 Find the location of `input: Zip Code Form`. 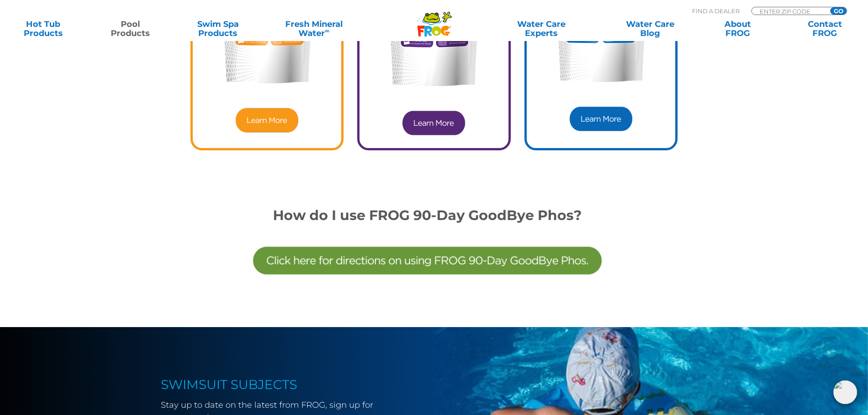

input: Zip Code Form is located at coordinates (789, 11).